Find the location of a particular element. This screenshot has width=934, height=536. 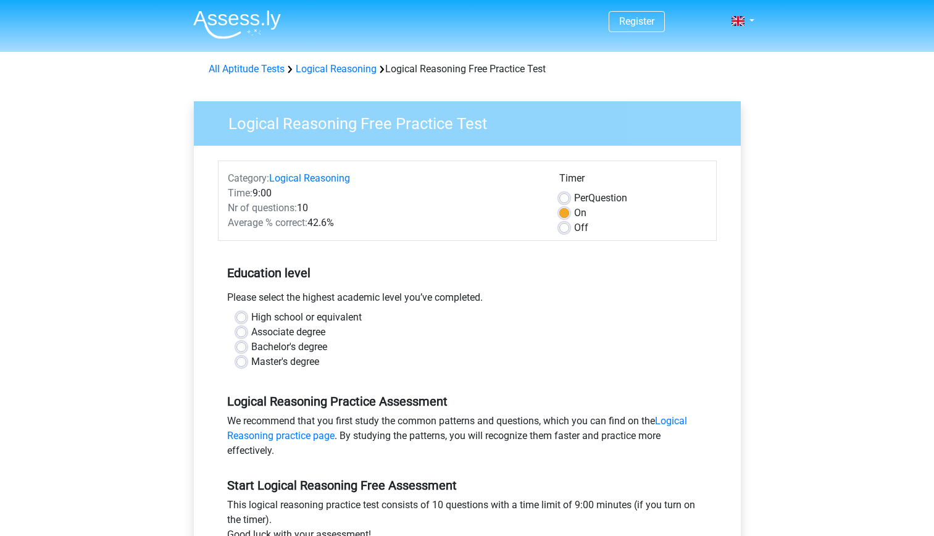

div: 9:00 is located at coordinates (384, 193).